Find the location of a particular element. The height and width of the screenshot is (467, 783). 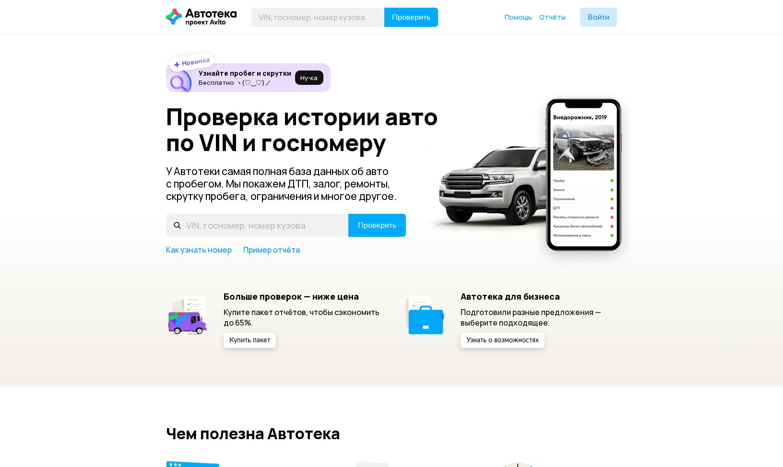

p: Купите пакет отчётов, чтобы сэкономить до 65%. is located at coordinates (302, 318).